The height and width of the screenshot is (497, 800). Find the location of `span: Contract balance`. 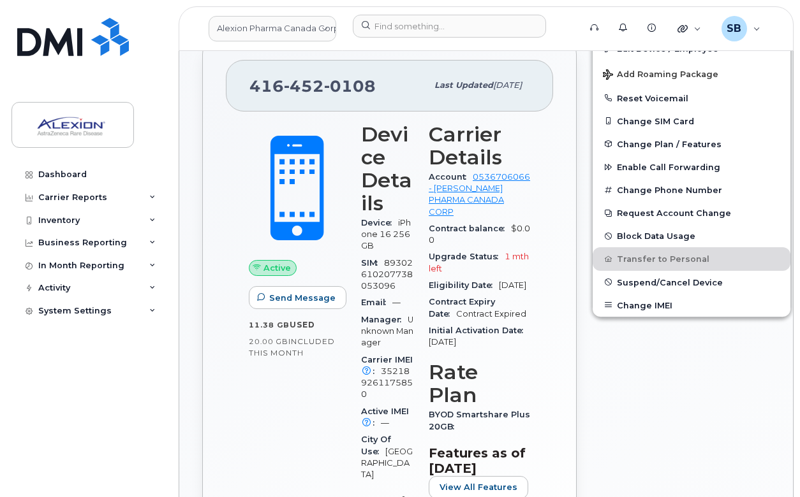

span: Contract balance is located at coordinates (469, 228).